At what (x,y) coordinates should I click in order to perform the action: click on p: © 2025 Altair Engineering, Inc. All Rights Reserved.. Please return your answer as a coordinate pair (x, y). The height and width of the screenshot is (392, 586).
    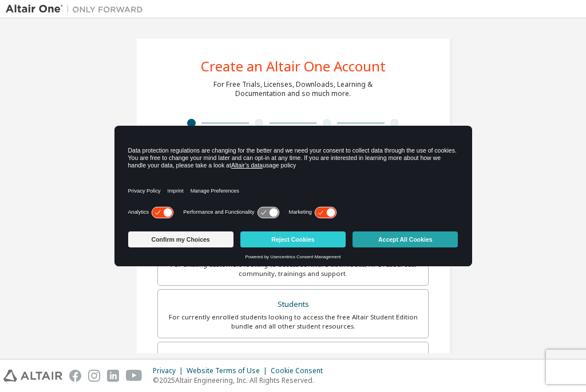
    Looking at the image, I should click on (241, 380).